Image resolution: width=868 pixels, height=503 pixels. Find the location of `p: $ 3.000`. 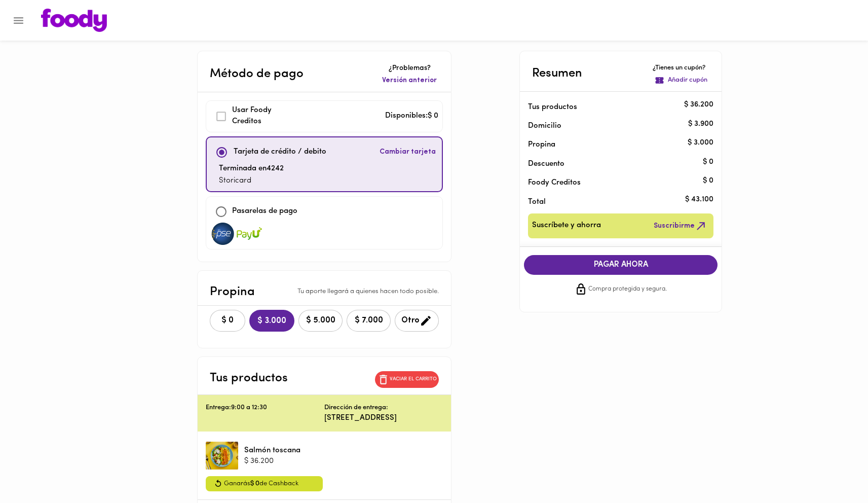

p: $ 3.000 is located at coordinates (700, 142).